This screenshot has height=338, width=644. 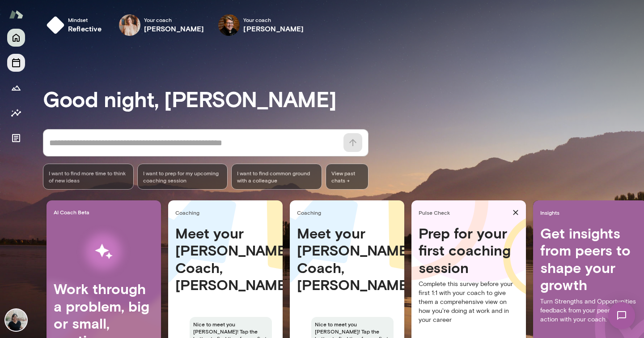 What do you see at coordinates (277, 176) in the screenshot?
I see `span: I want to find common ground with a colleague` at bounding box center [277, 176].